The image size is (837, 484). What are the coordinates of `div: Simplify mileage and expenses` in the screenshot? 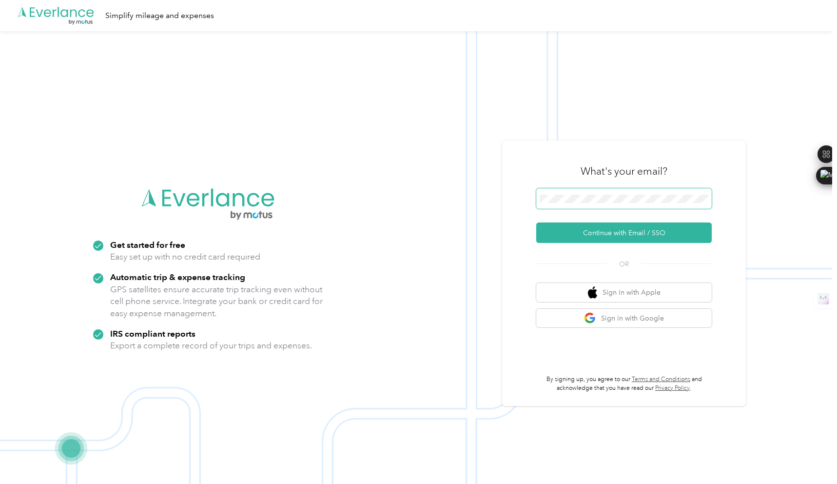 It's located at (159, 16).